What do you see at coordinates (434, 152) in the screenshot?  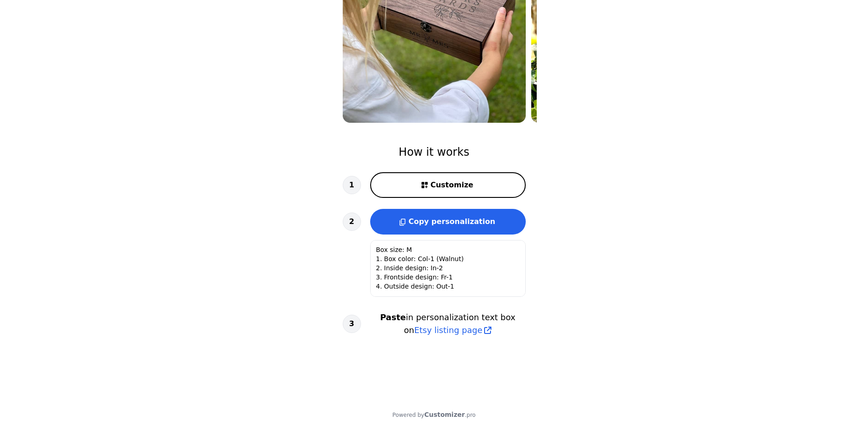 I see `h2: How it works` at bounding box center [434, 152].